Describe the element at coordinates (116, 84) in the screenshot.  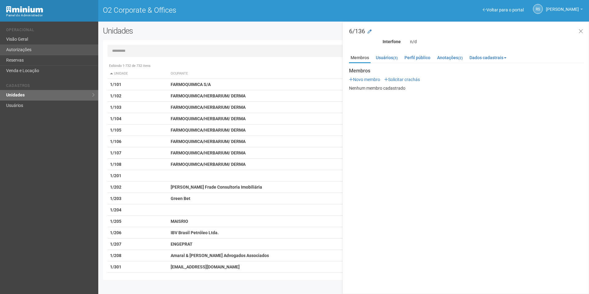
I see `strong: 1/101` at that location.